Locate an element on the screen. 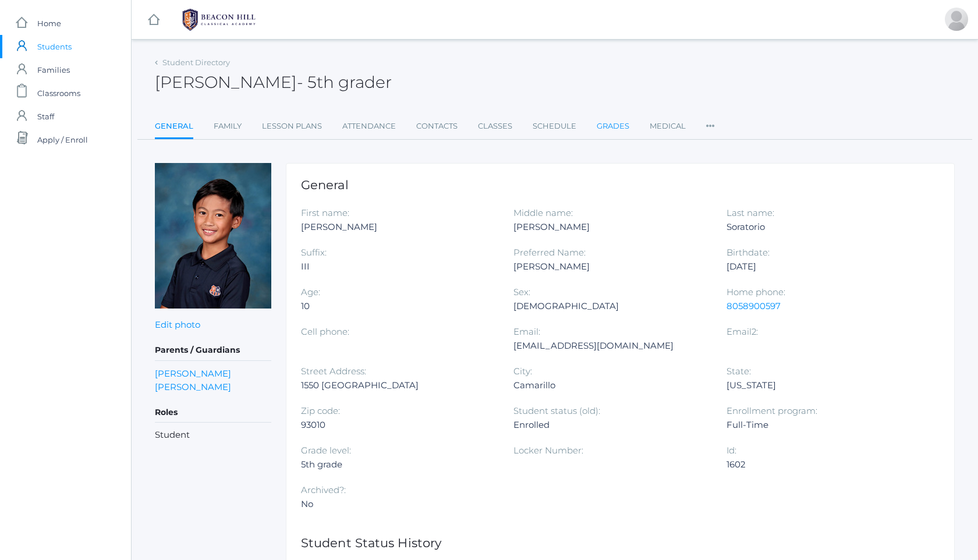  label: First name: is located at coordinates (325, 213).